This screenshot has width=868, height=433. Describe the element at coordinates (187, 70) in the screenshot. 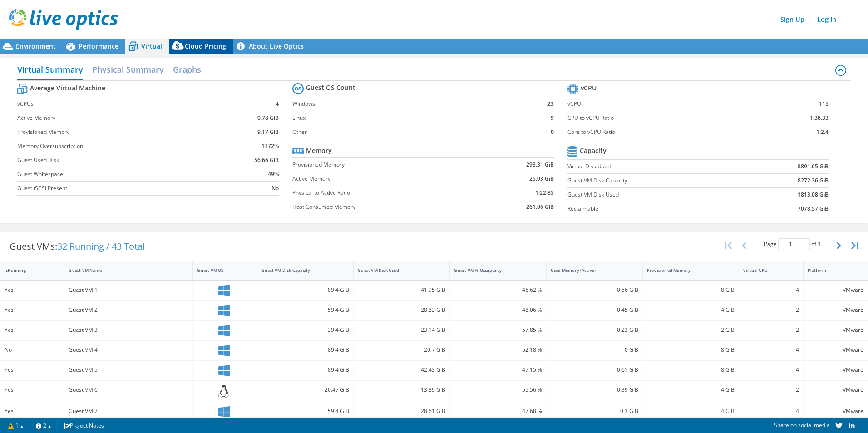

I see `h2: Graphs` at that location.